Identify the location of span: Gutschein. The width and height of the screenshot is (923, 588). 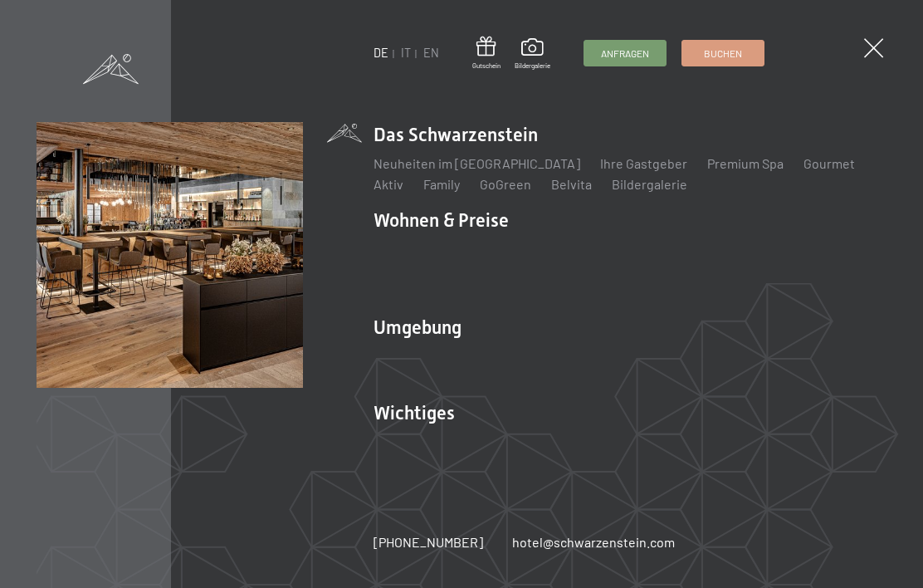
(487, 66).